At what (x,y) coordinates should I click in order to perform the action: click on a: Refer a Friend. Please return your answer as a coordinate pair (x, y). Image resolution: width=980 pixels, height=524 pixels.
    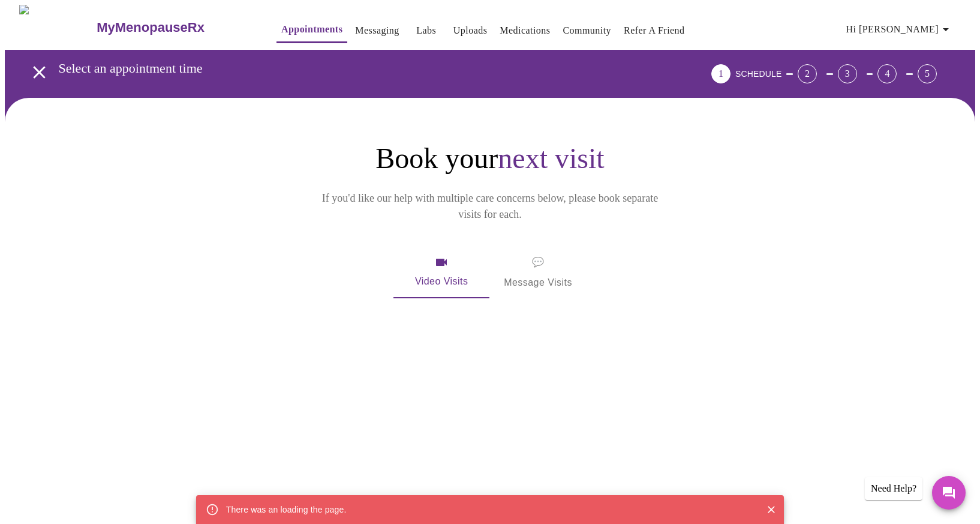
    Looking at the image, I should click on (654, 30).